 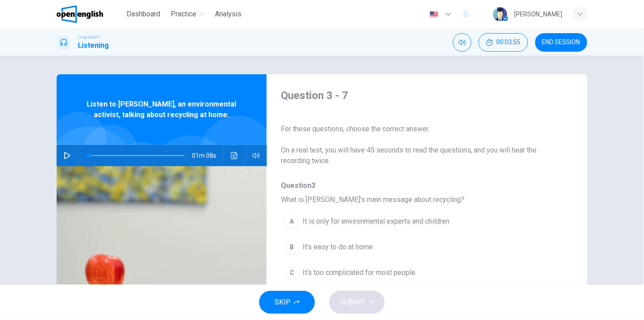 What do you see at coordinates (93, 46) in the screenshot?
I see `h1: Listening` at bounding box center [93, 46].